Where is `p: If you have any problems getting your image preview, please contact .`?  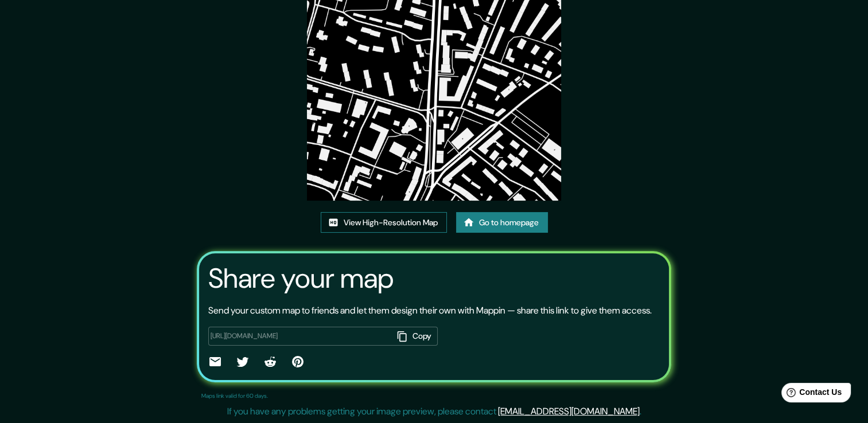 p: If you have any problems getting your image preview, please contact . is located at coordinates (434, 412).